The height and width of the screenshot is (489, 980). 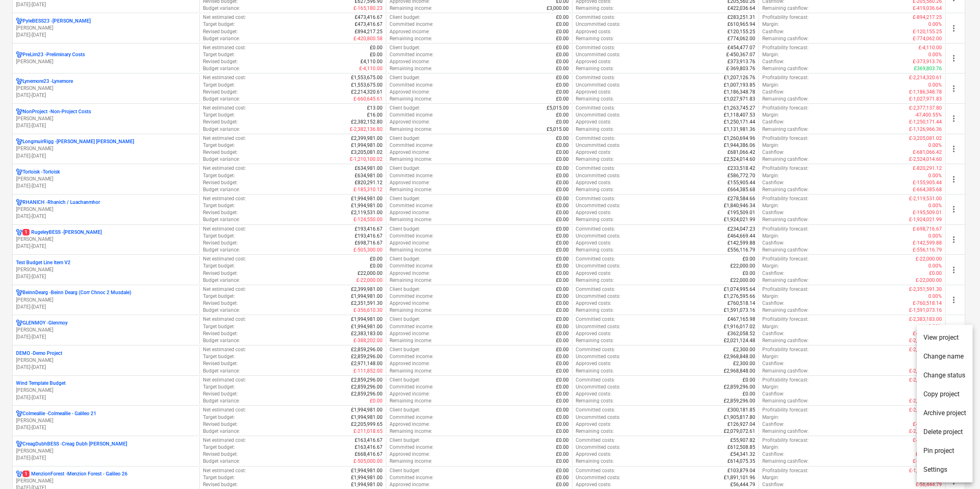 What do you see at coordinates (944, 357) in the screenshot?
I see `li: Change name` at bounding box center [944, 357].